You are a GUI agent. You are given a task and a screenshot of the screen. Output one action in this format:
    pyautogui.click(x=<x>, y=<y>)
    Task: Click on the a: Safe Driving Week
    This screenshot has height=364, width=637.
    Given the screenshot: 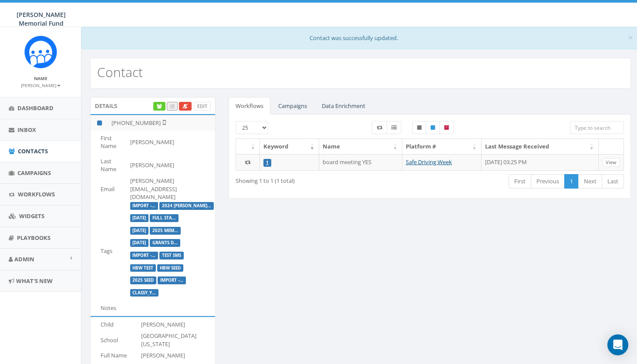 What is the action you would take?
    pyautogui.click(x=429, y=162)
    